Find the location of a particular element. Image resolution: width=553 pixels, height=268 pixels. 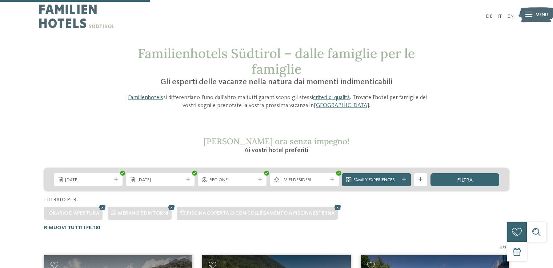

span: I miei desideri is located at coordinates (304, 180).